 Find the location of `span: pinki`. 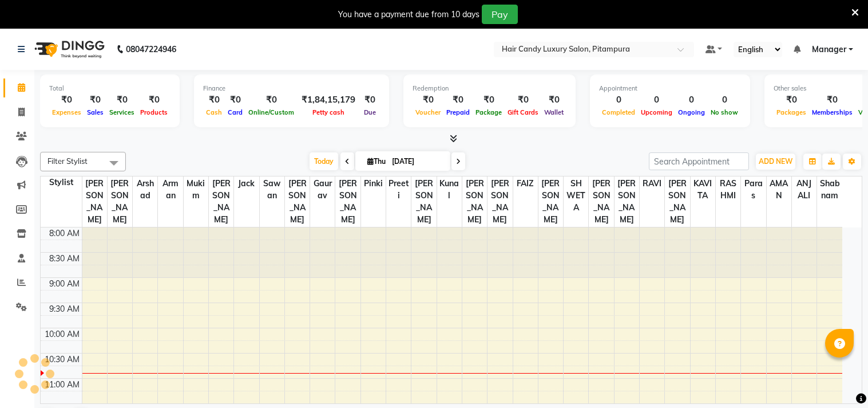

span: pinki is located at coordinates (373, 183).